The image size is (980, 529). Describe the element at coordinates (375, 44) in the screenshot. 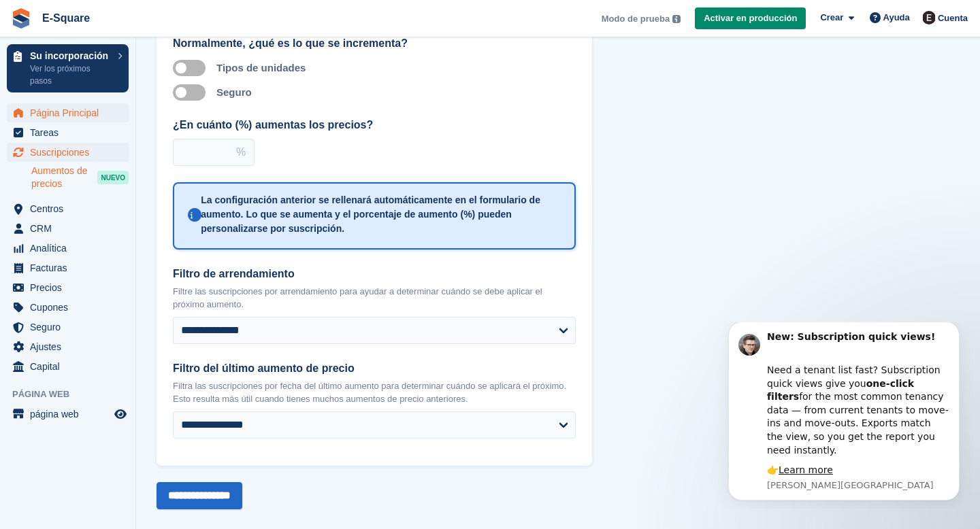

I see `div: Normalmente, ¿qué es lo que se incrementa?` at that location.